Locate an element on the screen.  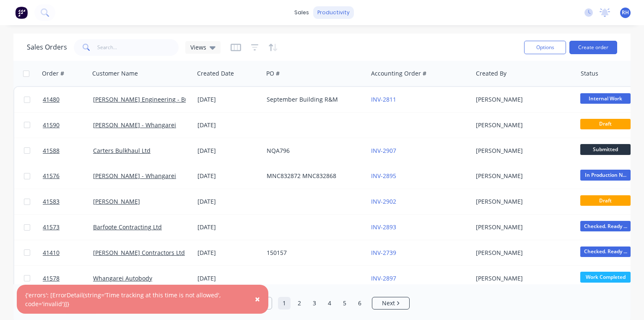
div: {'errors': [ErrorDetail(string='Time tracking at this time is not allowed', code='invalid')]} is located at coordinates (134, 299).